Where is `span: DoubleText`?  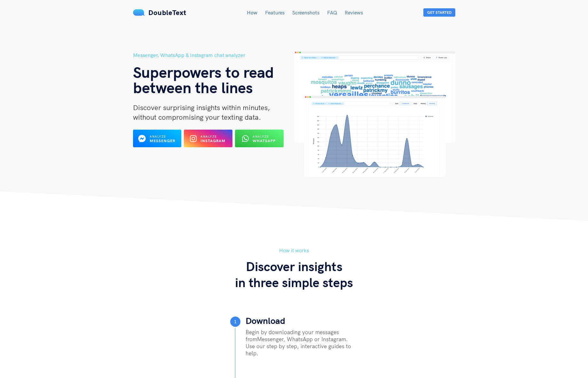 span: DoubleText is located at coordinates (167, 13).